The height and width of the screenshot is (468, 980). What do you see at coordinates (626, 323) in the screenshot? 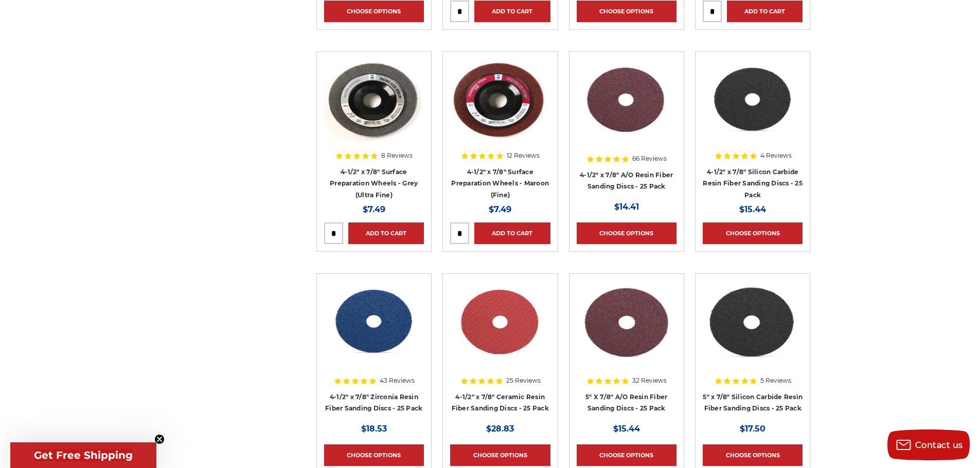
I see `img: 5 inch aluminum oxide resin fiber disc` at bounding box center [626, 323].